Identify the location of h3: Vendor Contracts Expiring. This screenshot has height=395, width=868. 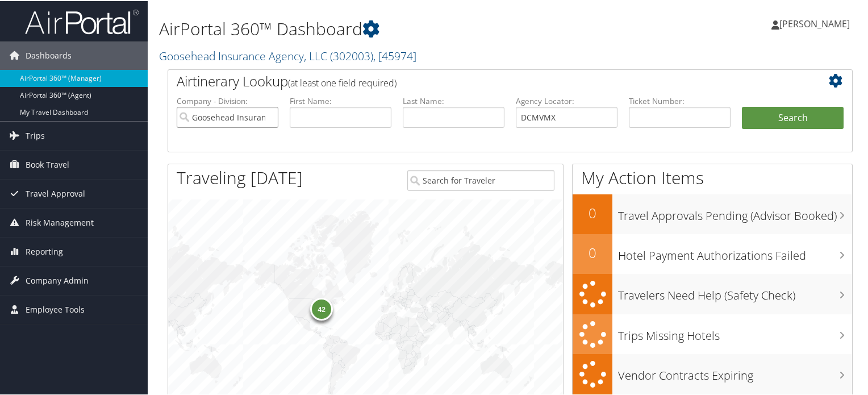
(735, 372).